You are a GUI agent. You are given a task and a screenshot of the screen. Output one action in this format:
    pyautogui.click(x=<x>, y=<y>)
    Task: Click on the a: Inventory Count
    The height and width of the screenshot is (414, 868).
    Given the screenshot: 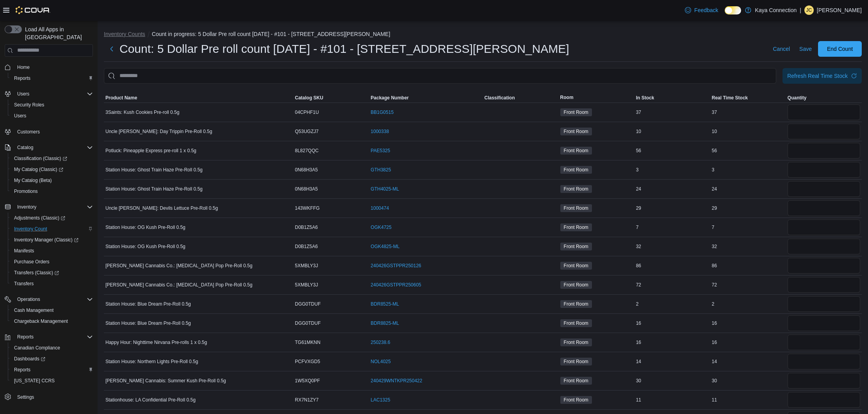 What is the action you would take?
    pyautogui.click(x=30, y=229)
    